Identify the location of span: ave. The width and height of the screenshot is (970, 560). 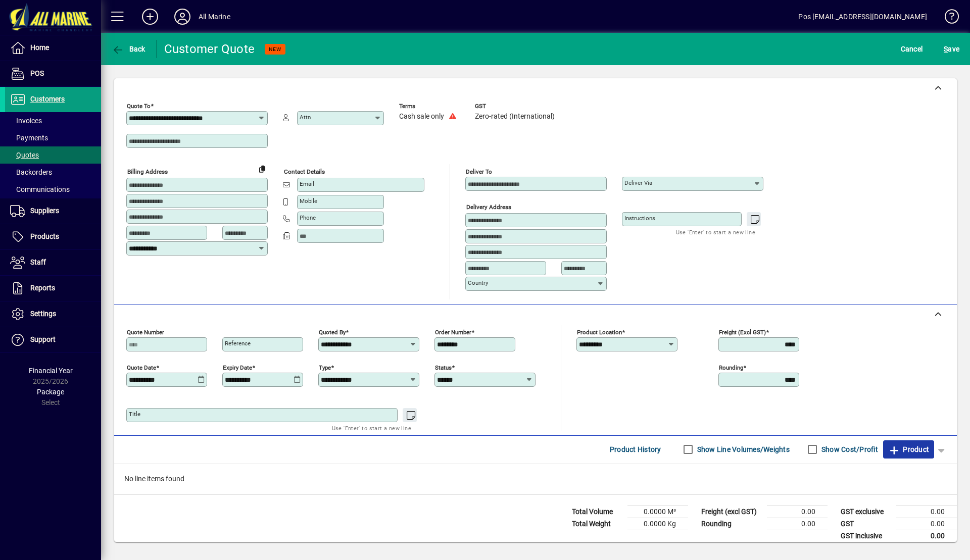
(951, 49).